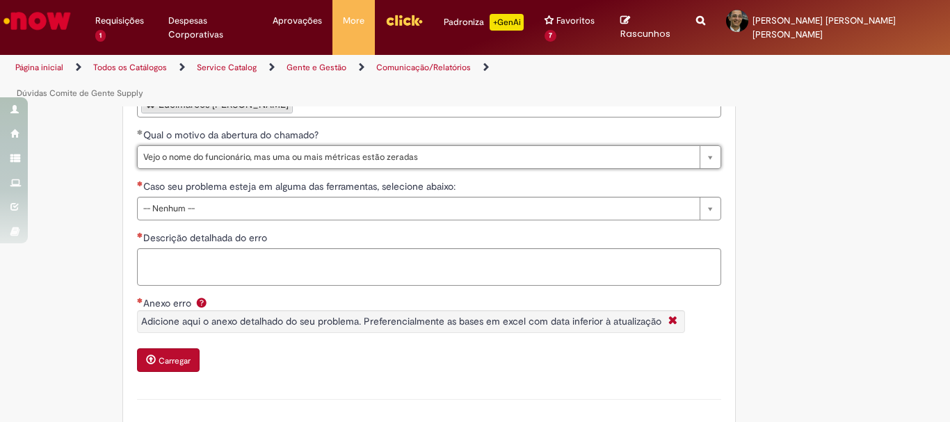 This screenshot has height=422, width=950. I want to click on img: click_logo_yellow_360x200.png, so click(404, 20).